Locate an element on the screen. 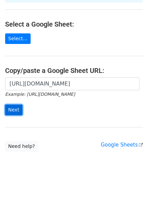 The height and width of the screenshot is (199, 148). a: Google Sheets is located at coordinates (122, 145).